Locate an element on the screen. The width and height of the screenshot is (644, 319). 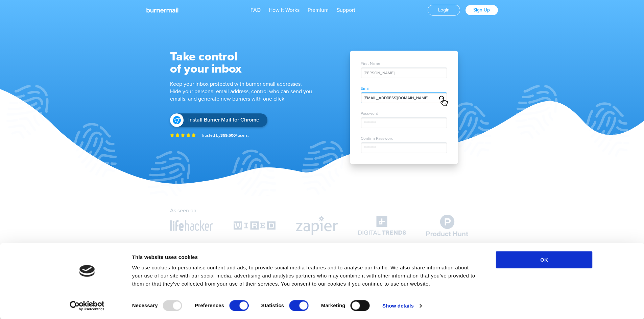
img: Product Hunt is located at coordinates (447, 225).